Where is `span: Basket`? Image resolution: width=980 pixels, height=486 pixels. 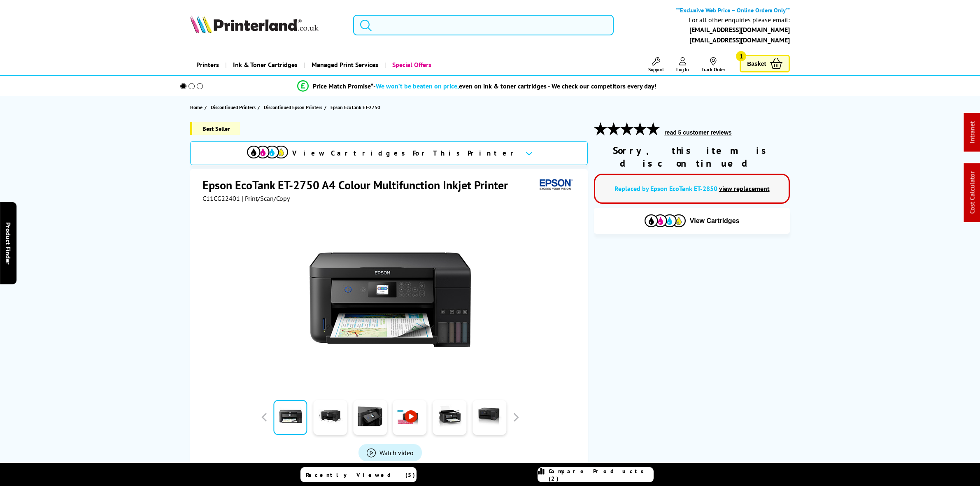 span: Basket is located at coordinates (757, 63).